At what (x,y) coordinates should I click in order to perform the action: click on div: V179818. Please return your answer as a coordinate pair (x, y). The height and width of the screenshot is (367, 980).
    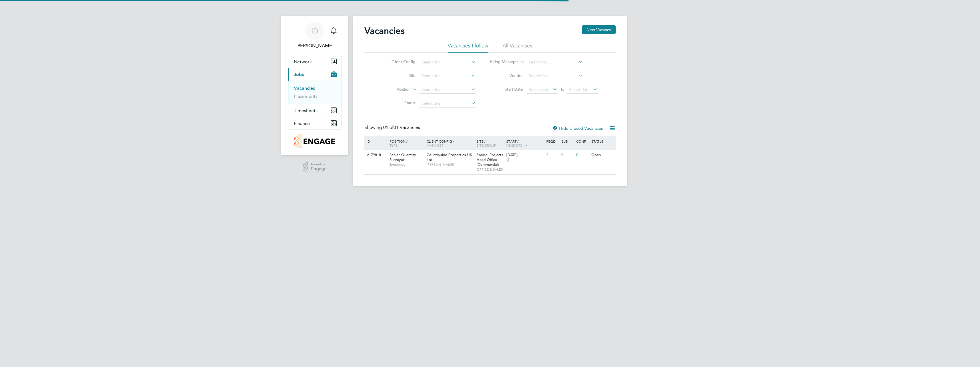
    Looking at the image, I should click on (375, 155).